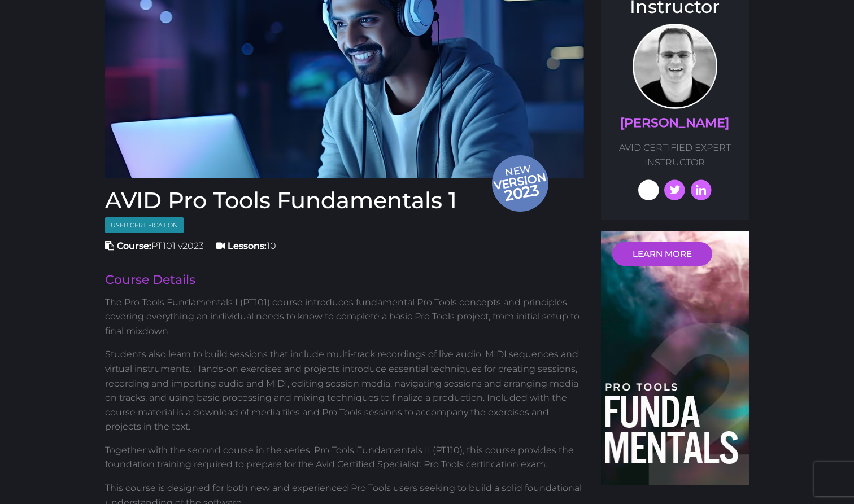 The height and width of the screenshot is (504, 854). I want to click on p: Together with the second course in the series, Pro Tools Fundamentals II (PT110), this course pro..., so click(344, 458).